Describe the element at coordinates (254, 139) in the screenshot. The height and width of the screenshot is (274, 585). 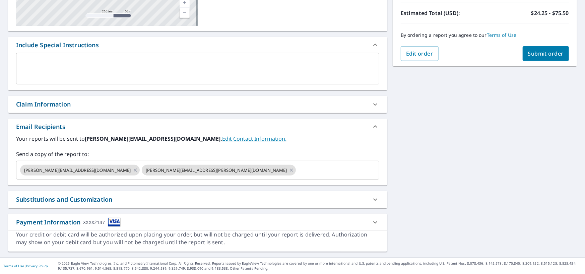
I see `a: EditContactInfo` at that location.